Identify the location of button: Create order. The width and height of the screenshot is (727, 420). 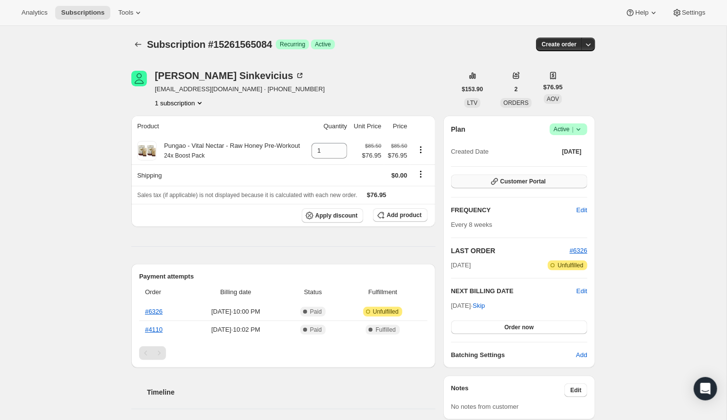
(559, 44).